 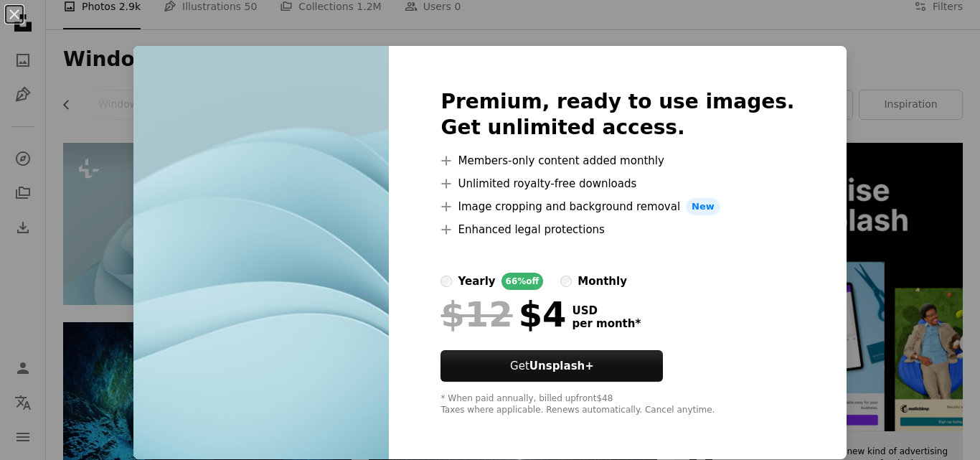 What do you see at coordinates (476, 281) in the screenshot?
I see `div: yearly` at bounding box center [476, 281].